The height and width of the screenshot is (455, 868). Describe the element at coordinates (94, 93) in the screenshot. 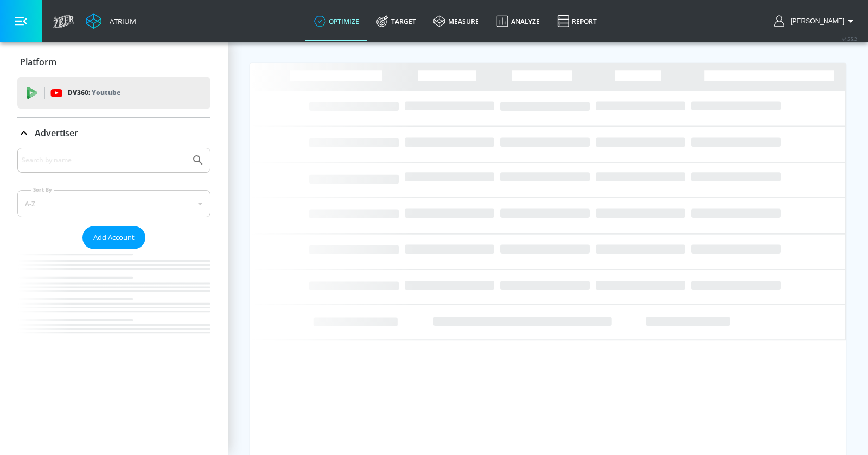

I see `p: DV360:` at that location.